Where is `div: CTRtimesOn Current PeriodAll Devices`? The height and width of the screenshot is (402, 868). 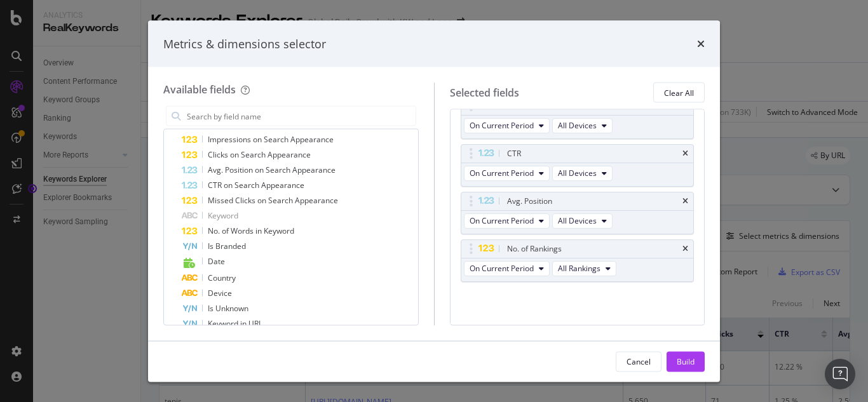
div: CTRtimesOn Current PeriodAll Devices is located at coordinates (577, 165).